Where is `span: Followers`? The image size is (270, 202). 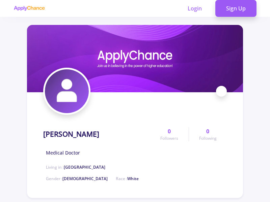 span: Followers is located at coordinates (169, 139).